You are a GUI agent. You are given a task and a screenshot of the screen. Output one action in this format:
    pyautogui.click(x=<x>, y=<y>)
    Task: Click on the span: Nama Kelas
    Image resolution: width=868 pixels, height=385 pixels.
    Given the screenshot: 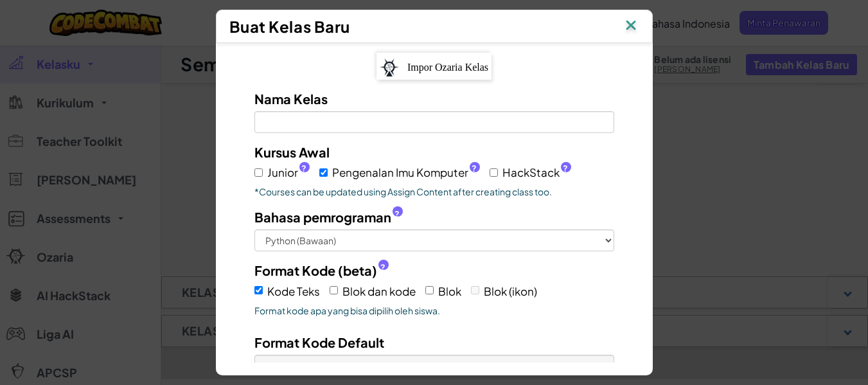 What is the action you would take?
    pyautogui.click(x=292, y=98)
    